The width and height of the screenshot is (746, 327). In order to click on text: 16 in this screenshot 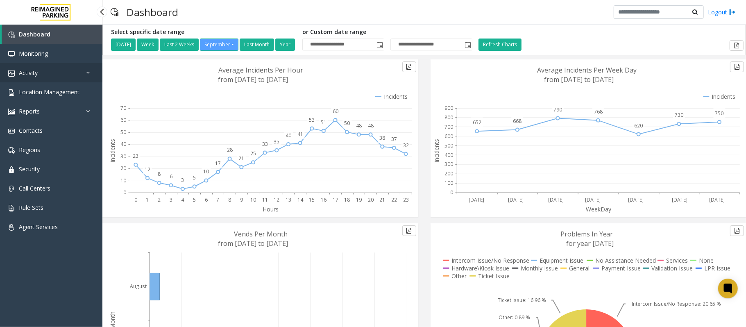, I will do `click(324, 199)`.